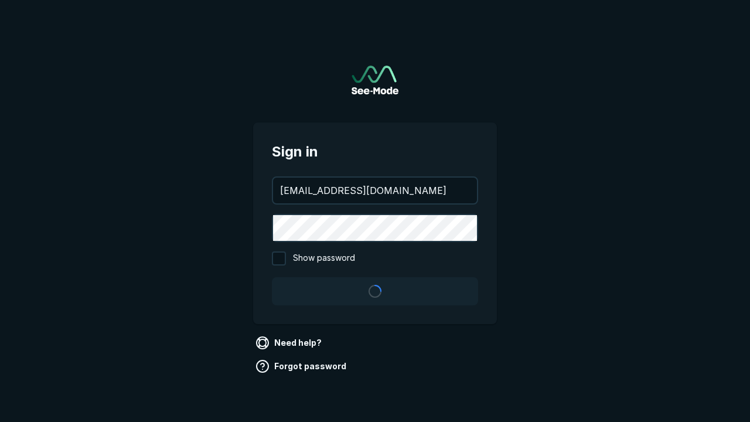 The height and width of the screenshot is (422, 750). I want to click on span: Sign in, so click(375, 152).